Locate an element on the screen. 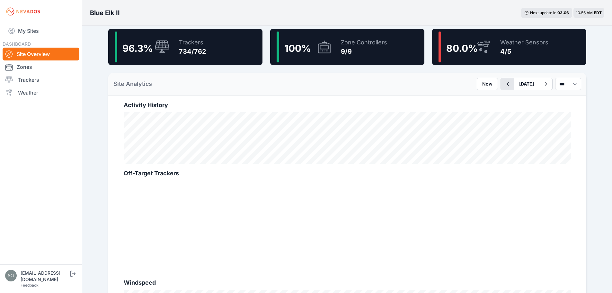  div: 734/762 is located at coordinates (192, 51).